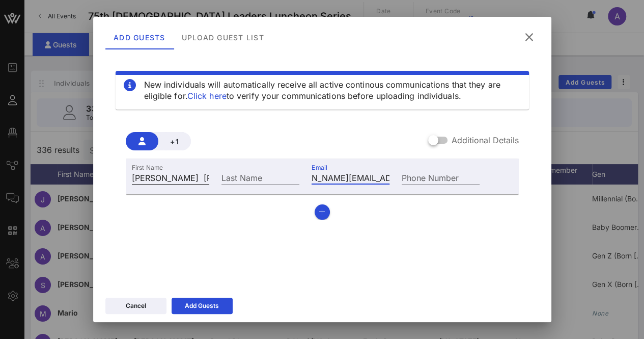  What do you see at coordinates (319, 167) in the screenshot?
I see `label: Email` at bounding box center [319, 167].